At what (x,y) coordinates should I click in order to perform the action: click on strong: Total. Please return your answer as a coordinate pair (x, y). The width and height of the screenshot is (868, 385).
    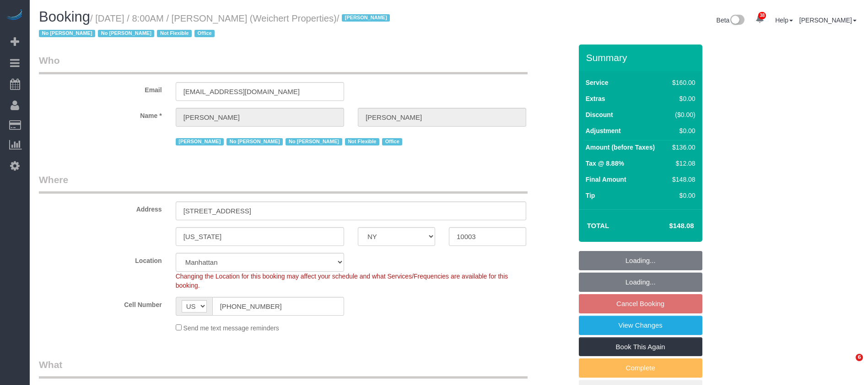
    Looking at the image, I should click on (599, 225).